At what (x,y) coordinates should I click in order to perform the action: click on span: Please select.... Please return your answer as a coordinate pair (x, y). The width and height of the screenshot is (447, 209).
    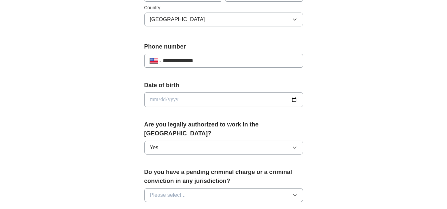
    Looking at the image, I should click on (168, 196).